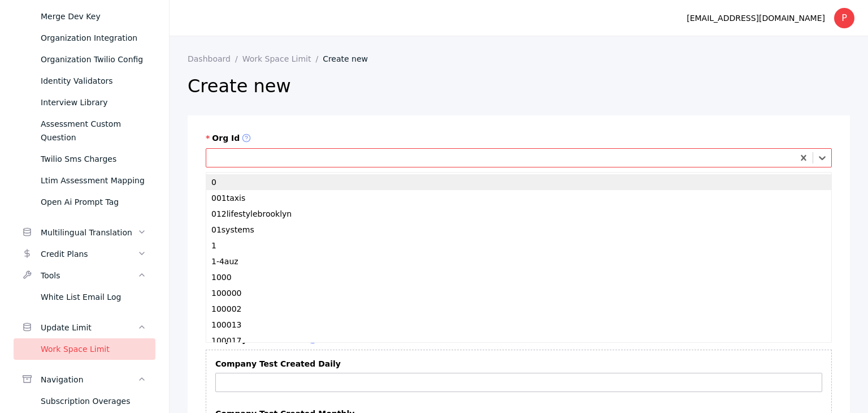 The image size is (868, 413). What do you see at coordinates (89, 276) in the screenshot?
I see `div: Tools` at bounding box center [89, 276].